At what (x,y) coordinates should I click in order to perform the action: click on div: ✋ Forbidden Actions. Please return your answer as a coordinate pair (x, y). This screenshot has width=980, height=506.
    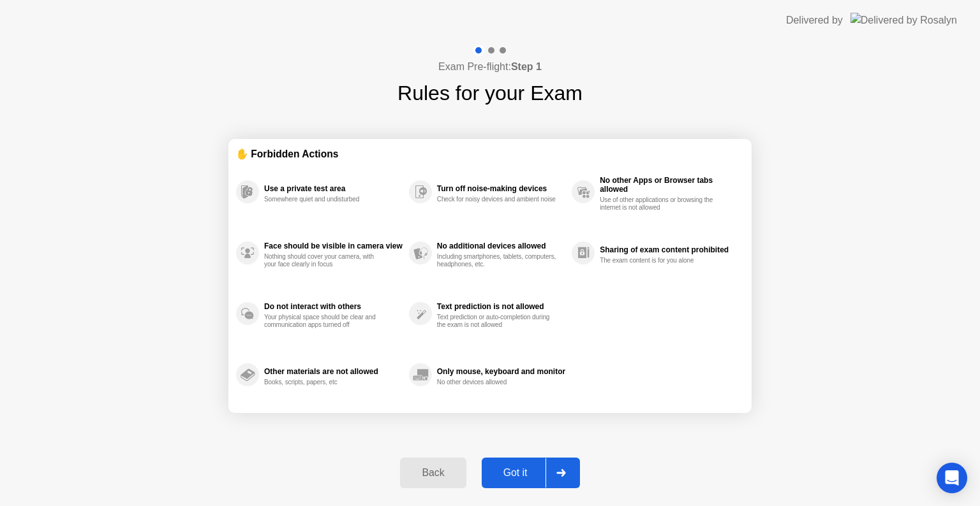
    Looking at the image, I should click on (490, 154).